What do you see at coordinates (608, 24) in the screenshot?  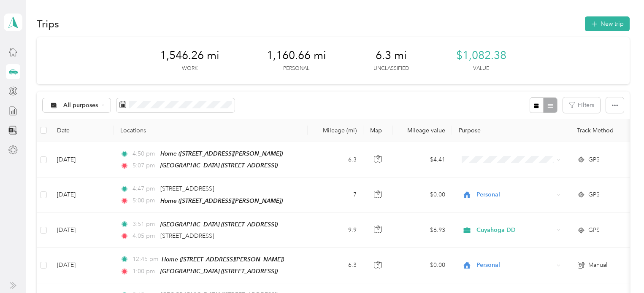 I see `button: New trip` at bounding box center [608, 24].